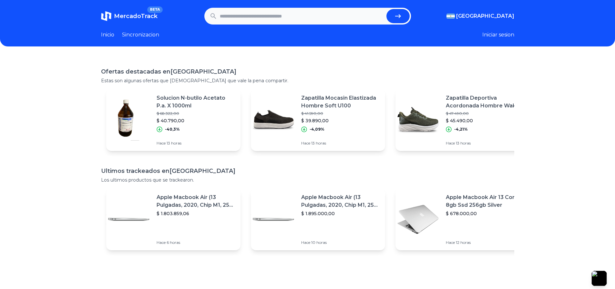 Image resolution: width=615 pixels, height=289 pixels. I want to click on p: Zapatilla Deportiva Acordonada Hombre Wake 192, so click(485, 102).